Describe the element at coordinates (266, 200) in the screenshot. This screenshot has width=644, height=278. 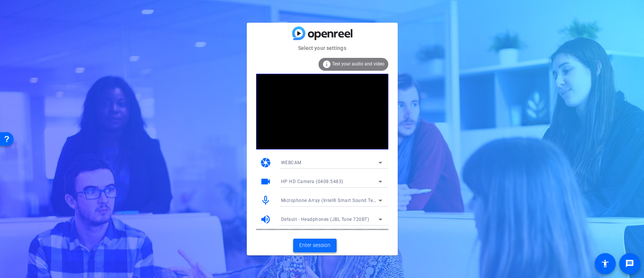
I see `mat-icon: mic_none` at that location.